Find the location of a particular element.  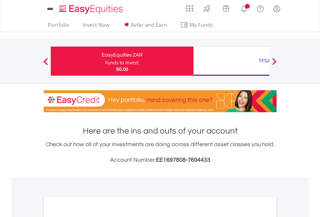

a: FAQ's and Support is located at coordinates (260, 8).